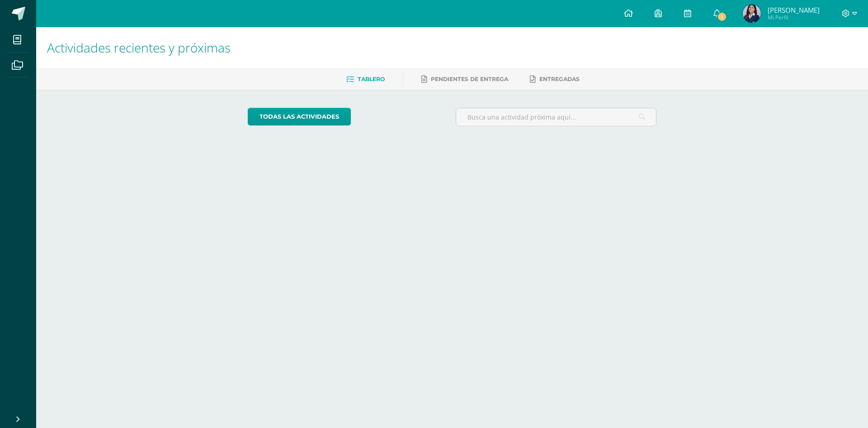 The height and width of the screenshot is (428, 868). What do you see at coordinates (555, 79) in the screenshot?
I see `a: Entregadas` at bounding box center [555, 79].